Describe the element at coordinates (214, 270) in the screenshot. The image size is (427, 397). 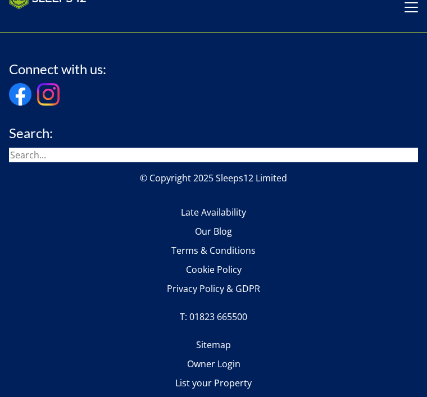
I see `a: Cookie Policy` at that location.